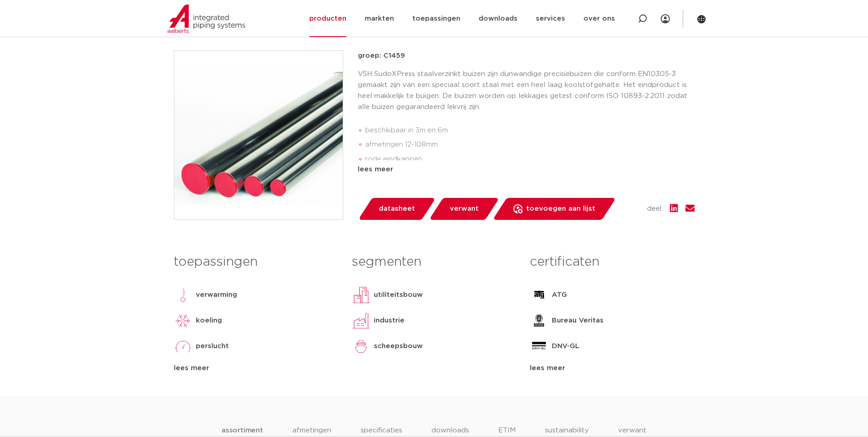 The image size is (868, 437). What do you see at coordinates (464, 209) in the screenshot?
I see `a: verwant` at bounding box center [464, 209].